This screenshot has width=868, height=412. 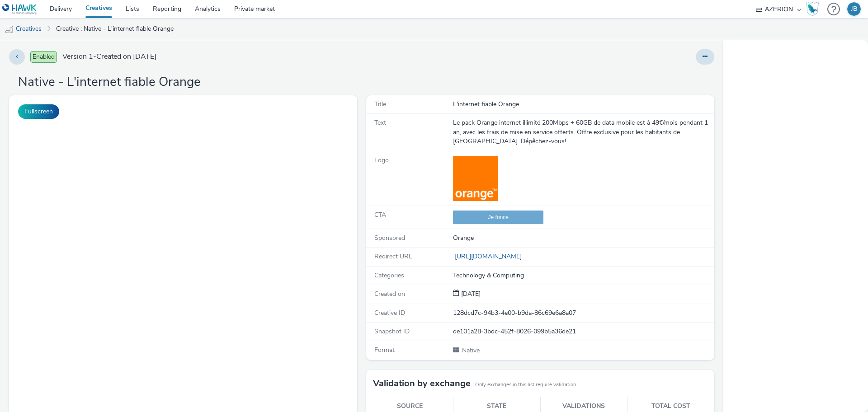 What do you see at coordinates (39, 111) in the screenshot?
I see `button: Fullscreen` at bounding box center [39, 111].